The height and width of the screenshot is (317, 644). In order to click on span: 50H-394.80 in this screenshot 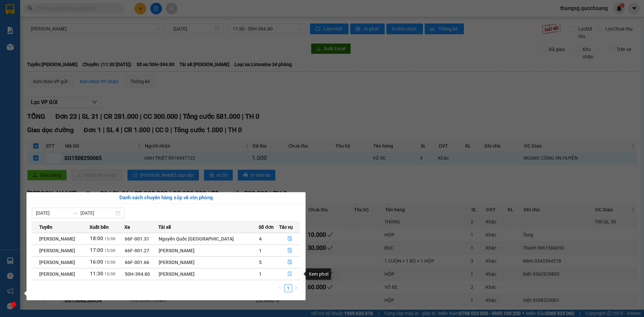, I will do `click(137, 274)`.